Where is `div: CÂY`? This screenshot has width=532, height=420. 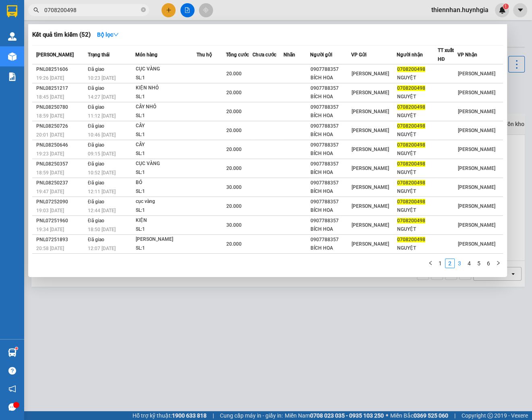
div: CÂY is located at coordinates (166, 126).